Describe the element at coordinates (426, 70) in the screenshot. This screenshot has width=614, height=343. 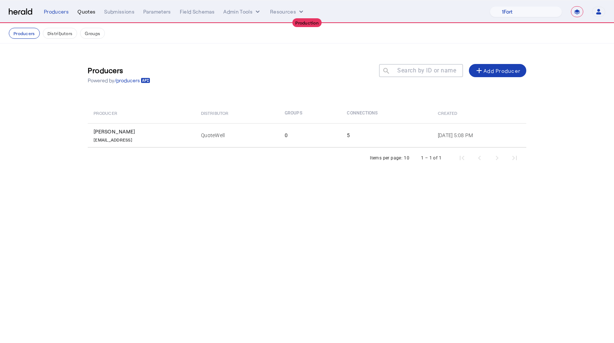
I see `mat-label: Search by ID or name` at that location.